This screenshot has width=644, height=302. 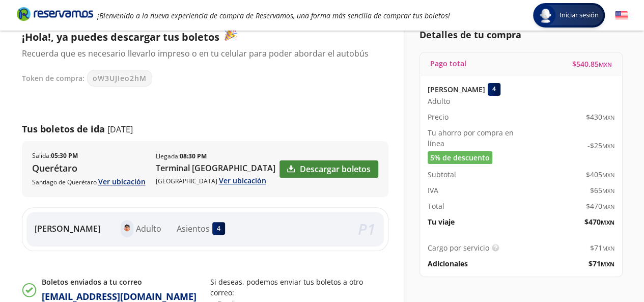 I want to click on p: Adulto, so click(x=149, y=229).